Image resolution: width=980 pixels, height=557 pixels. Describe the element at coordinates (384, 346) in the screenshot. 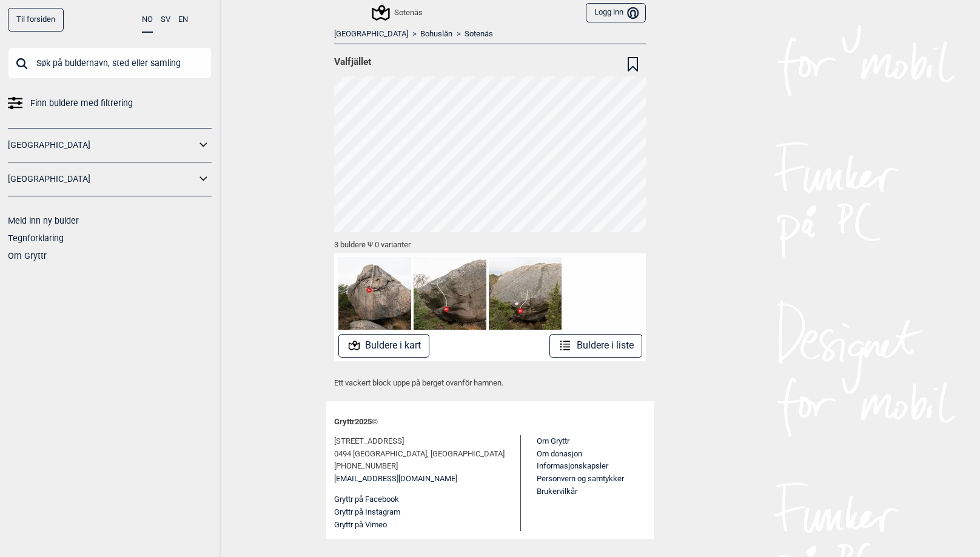

I see `button: Buldere i kart` at that location.